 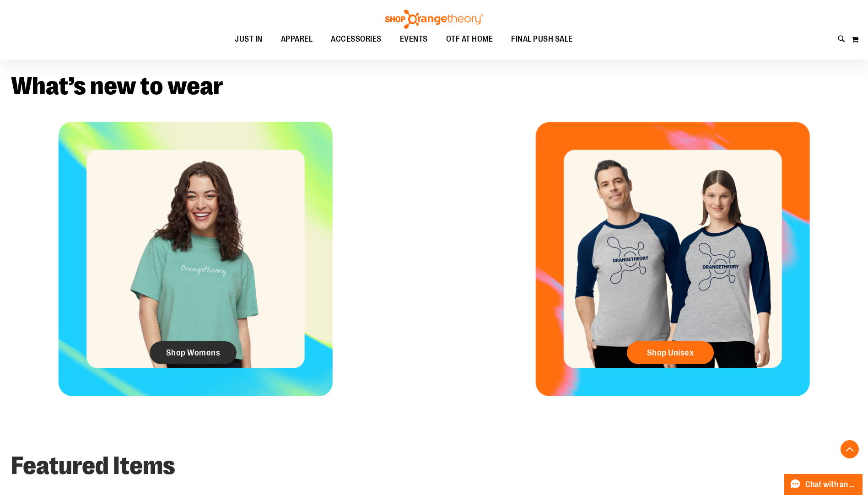 I want to click on span: APPAREL, so click(x=297, y=39).